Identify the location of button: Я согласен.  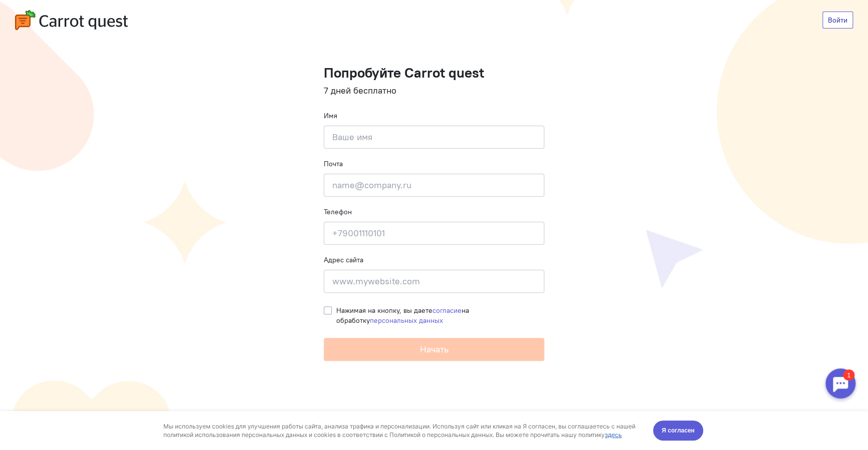
(678, 19).